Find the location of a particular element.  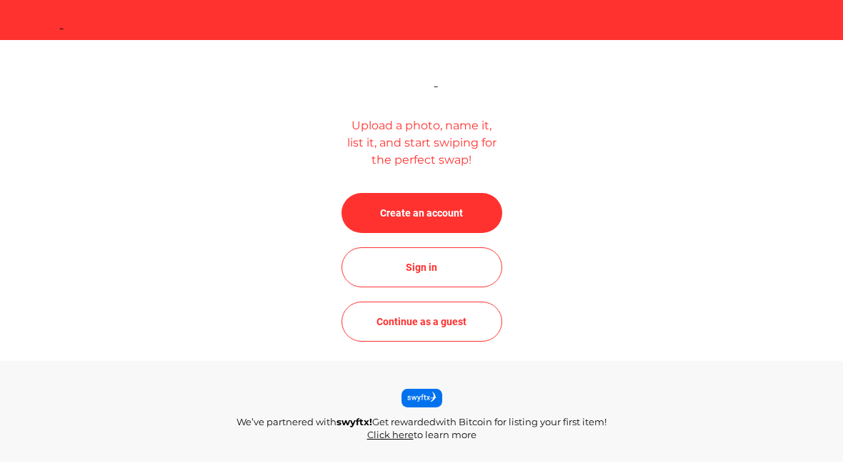

span: Create an account is located at coordinates (421, 213).